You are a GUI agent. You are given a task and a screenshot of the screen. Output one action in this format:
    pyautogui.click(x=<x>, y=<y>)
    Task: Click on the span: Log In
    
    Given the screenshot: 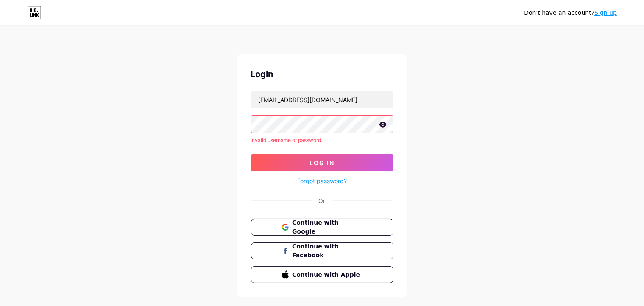 What is the action you would take?
    pyautogui.click(x=322, y=162)
    